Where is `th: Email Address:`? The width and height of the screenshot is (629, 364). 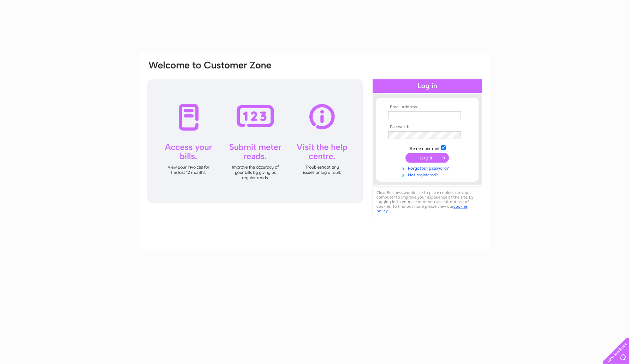 th: Email Address: is located at coordinates (427, 107).